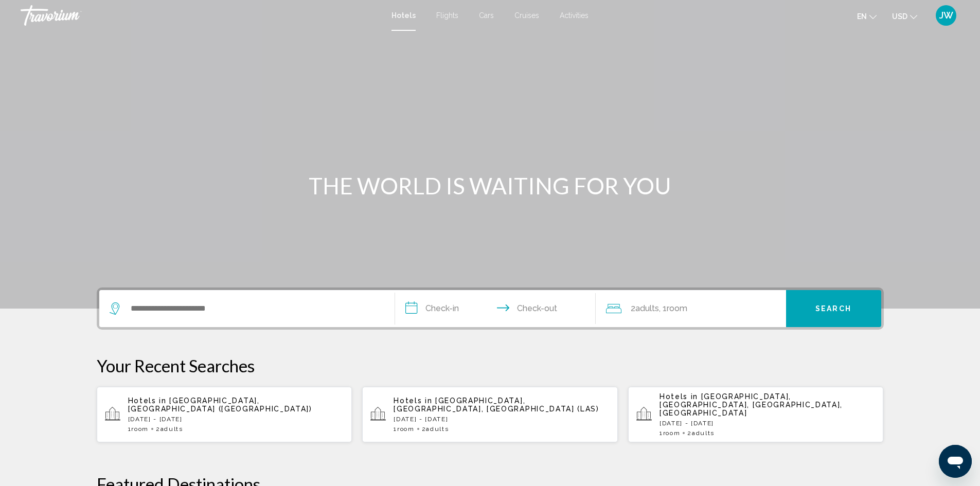 The width and height of the screenshot is (980, 486). What do you see at coordinates (495, 308) in the screenshot?
I see `button: Check in and out dates` at bounding box center [495, 308].